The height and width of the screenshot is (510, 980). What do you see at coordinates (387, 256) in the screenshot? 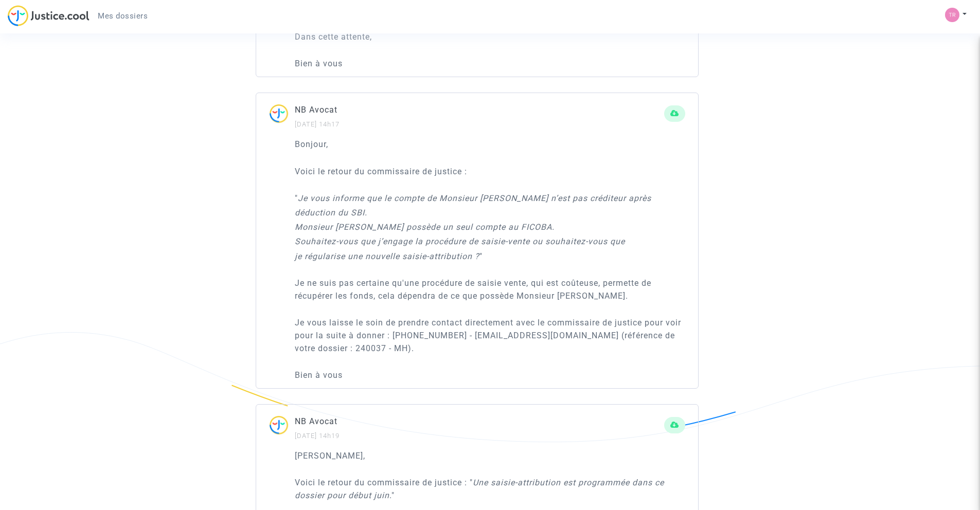
I see `i: je régularise une nouvelle saisie-attribution ?` at bounding box center [387, 256].